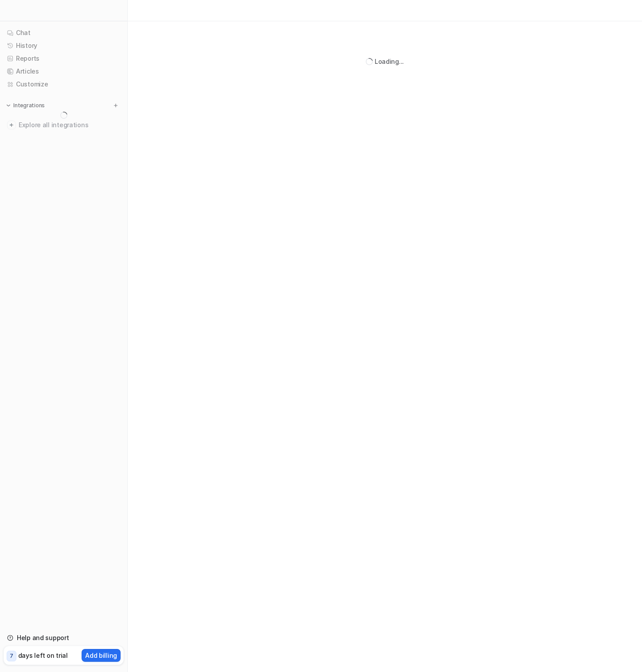 The image size is (642, 672). I want to click on p: Integrations, so click(29, 106).